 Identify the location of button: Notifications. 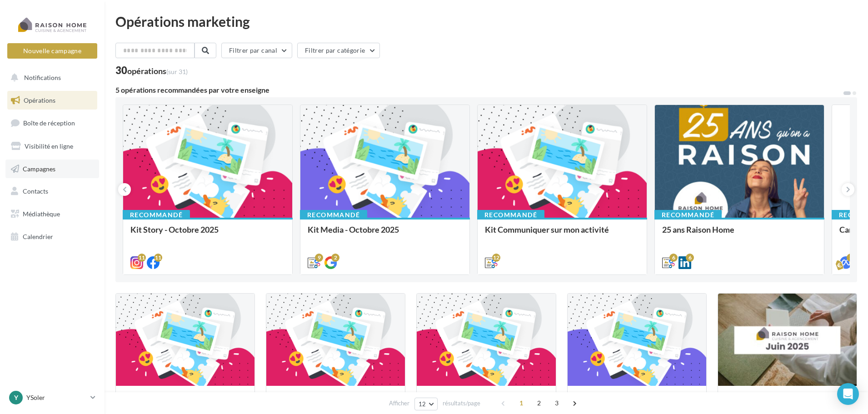
(50, 77).